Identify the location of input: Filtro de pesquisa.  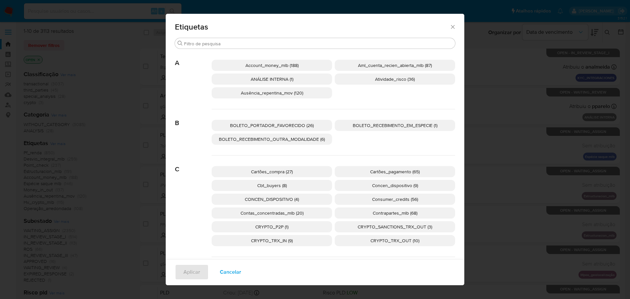
(318, 44).